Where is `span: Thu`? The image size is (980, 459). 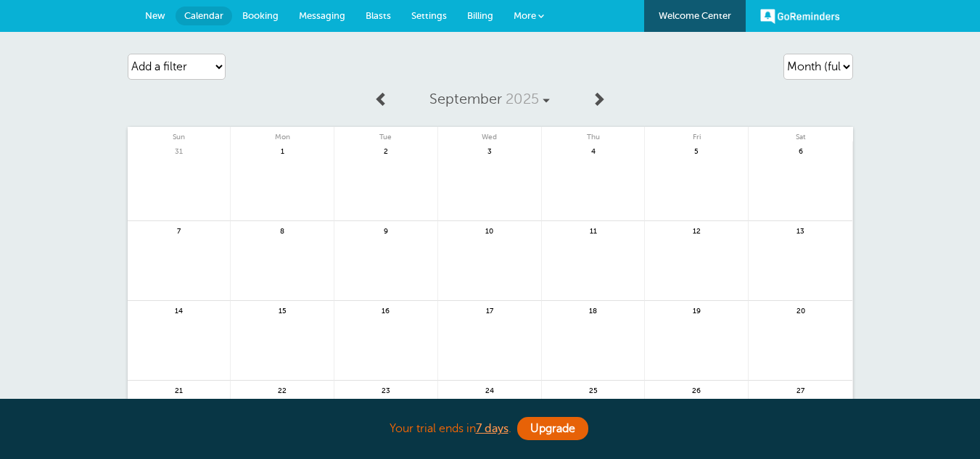 span: Thu is located at coordinates (593, 134).